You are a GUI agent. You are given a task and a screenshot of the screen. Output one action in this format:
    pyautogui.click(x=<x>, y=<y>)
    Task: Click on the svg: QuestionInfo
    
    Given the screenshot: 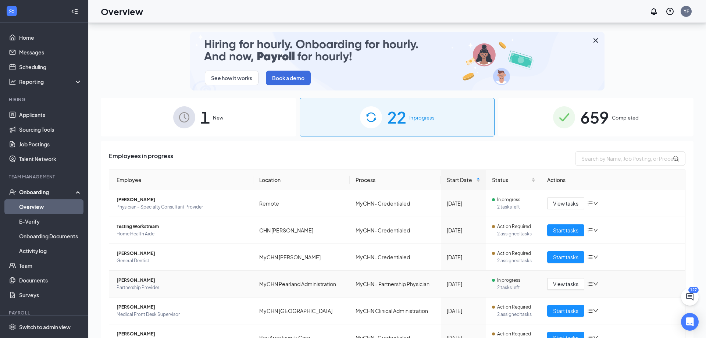 What is the action you would take?
    pyautogui.click(x=670, y=11)
    